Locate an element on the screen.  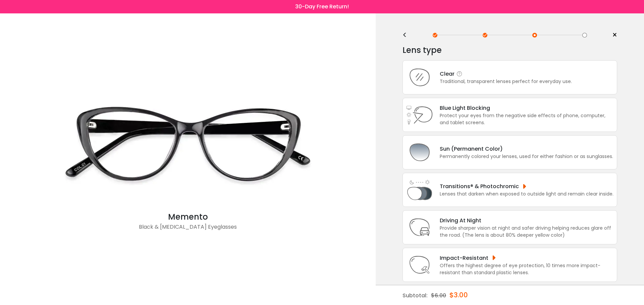
div: Clear is located at coordinates (506, 74).